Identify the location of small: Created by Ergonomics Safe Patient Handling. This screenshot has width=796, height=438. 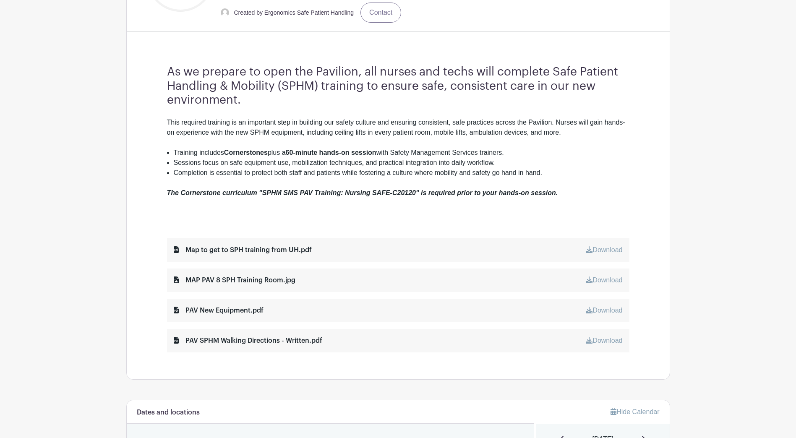
(294, 13).